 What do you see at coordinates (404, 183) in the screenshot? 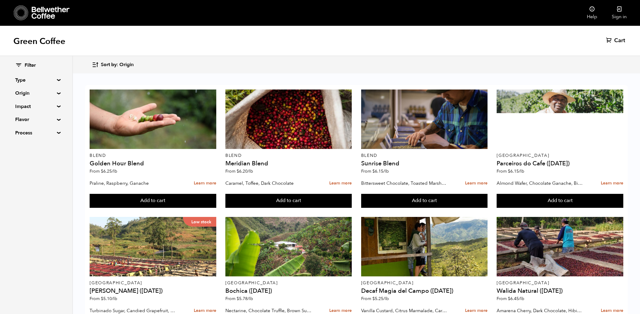
I see `p: Bittersweet Chocolate, Toasted Marshmallow, Candied Orange, Praline` at bounding box center [404, 183].